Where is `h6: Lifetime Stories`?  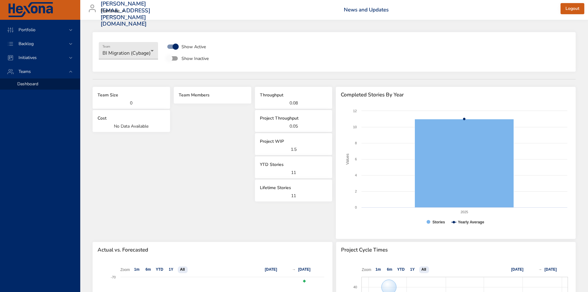
h6: Lifetime Stories is located at coordinates (293, 188).